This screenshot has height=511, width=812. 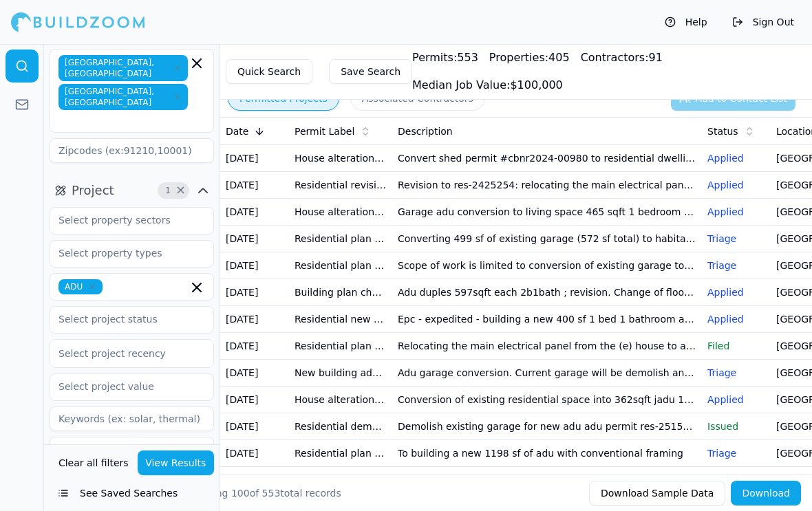 What do you see at coordinates (123, 387) in the screenshot?
I see `input: Select project value` at bounding box center [123, 387].